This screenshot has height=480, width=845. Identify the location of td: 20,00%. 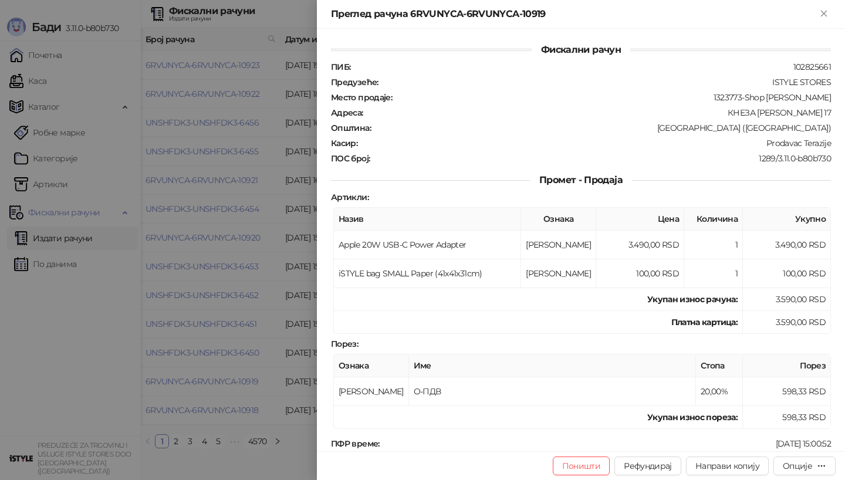
(719, 391).